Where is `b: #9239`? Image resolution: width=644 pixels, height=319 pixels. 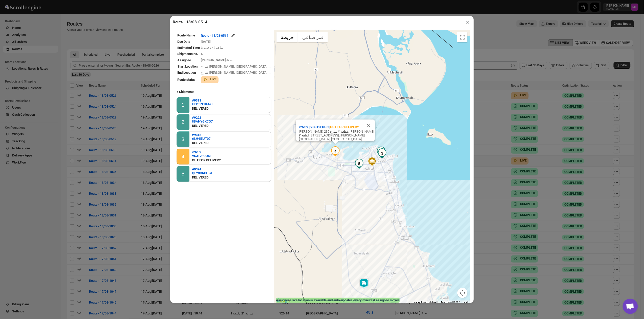
b: #9239 is located at coordinates (196, 152).